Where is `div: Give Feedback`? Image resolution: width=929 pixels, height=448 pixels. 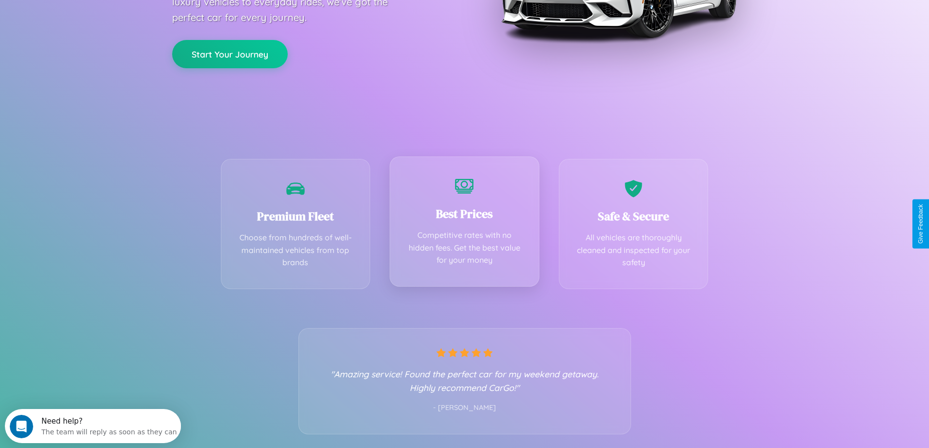 div: Give Feedback is located at coordinates (920, 224).